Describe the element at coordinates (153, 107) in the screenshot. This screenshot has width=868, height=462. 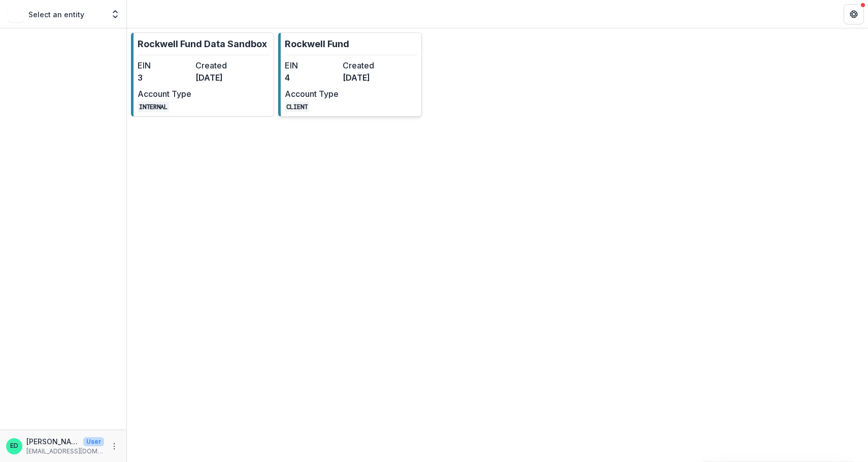
I see `code: INTERNAL` at that location.